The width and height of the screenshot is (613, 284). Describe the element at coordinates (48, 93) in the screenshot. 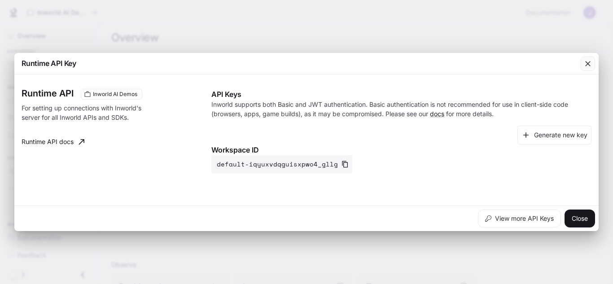

I see `h3: Runtime API` at that location.